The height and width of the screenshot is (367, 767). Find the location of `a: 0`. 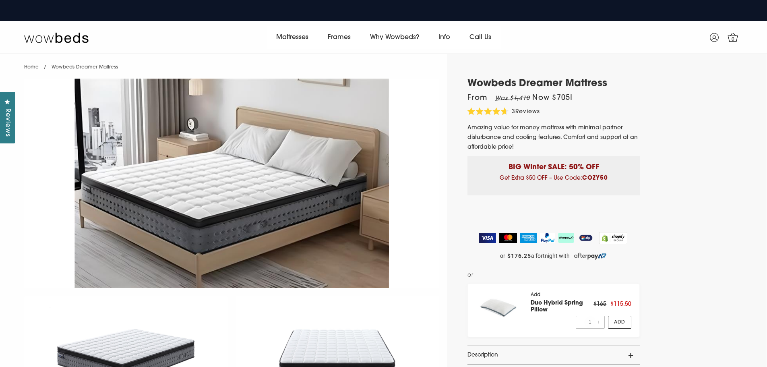

a: 0 is located at coordinates (733, 37).